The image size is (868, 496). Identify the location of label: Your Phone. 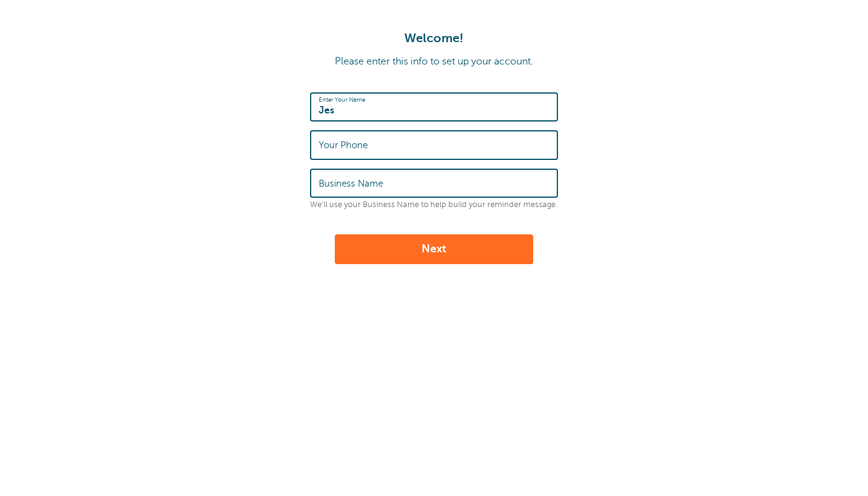
(343, 145).